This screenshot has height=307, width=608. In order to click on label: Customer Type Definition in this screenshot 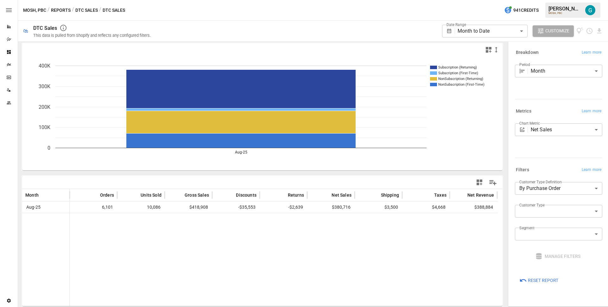, I will do `click(541, 181)`.